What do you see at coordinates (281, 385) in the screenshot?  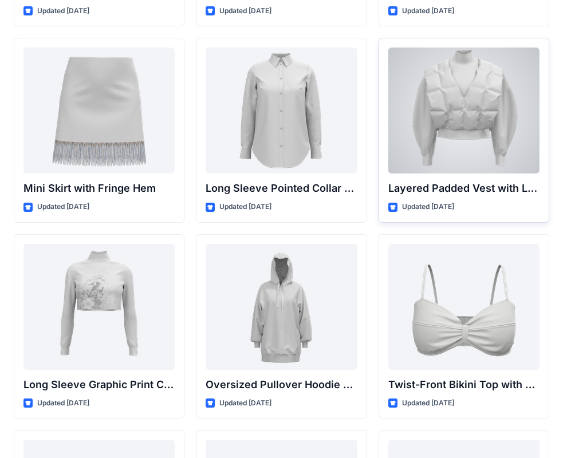 I see `p: Oversized Pullover Hoodie with Front Pocket` at bounding box center [281, 385].